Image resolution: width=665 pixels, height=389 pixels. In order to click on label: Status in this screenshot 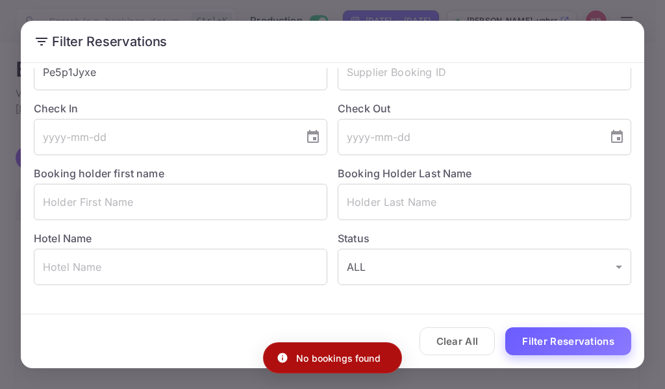, I will do `click(485, 238)`.